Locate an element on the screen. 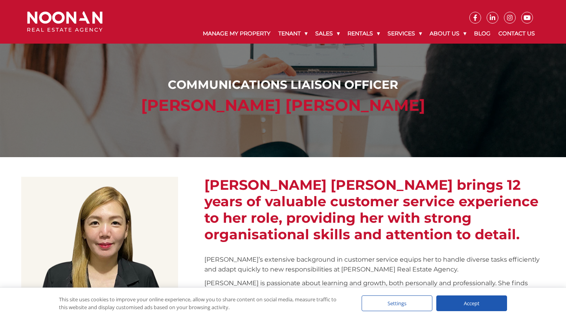 This screenshot has height=319, width=566. img: Noonan Real Estate Agency is located at coordinates (65, 22).